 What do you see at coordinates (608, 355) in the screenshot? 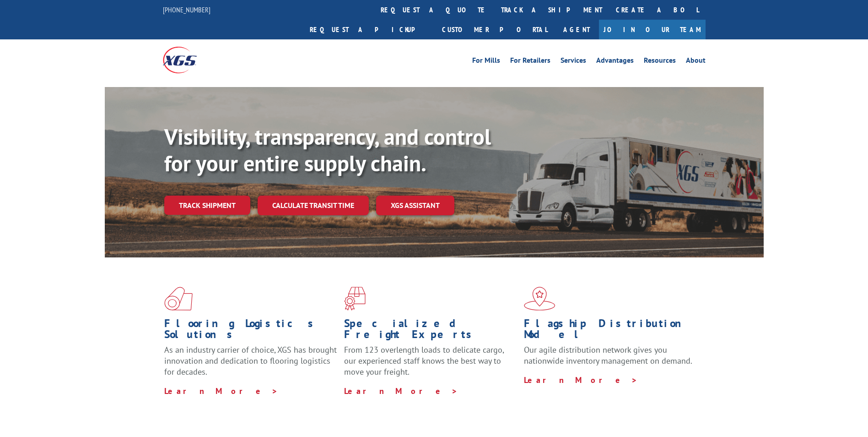
I see `span: Our agile distribution network gives you nationwide inventory management on demand.` at bounding box center [608, 355].